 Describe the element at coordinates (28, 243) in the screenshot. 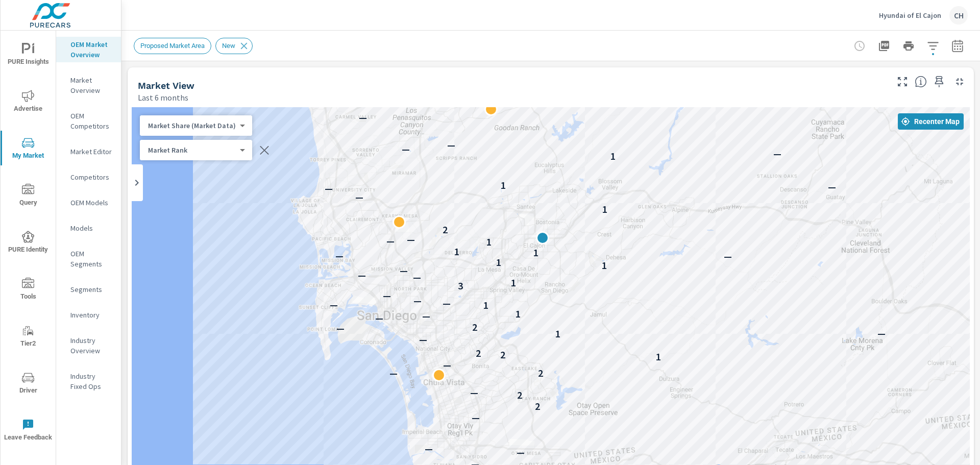

I see `span: PURE Identity` at that location.